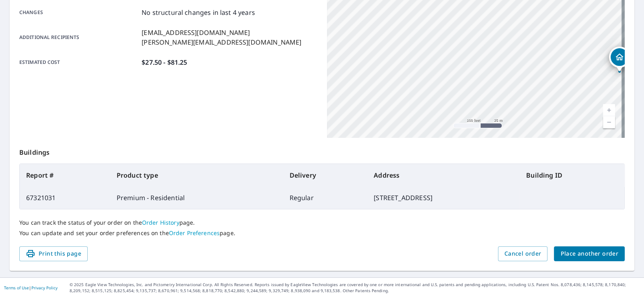 This screenshot has width=644, height=297. I want to click on p: You can update and set your order preferences on the page., so click(322, 233).